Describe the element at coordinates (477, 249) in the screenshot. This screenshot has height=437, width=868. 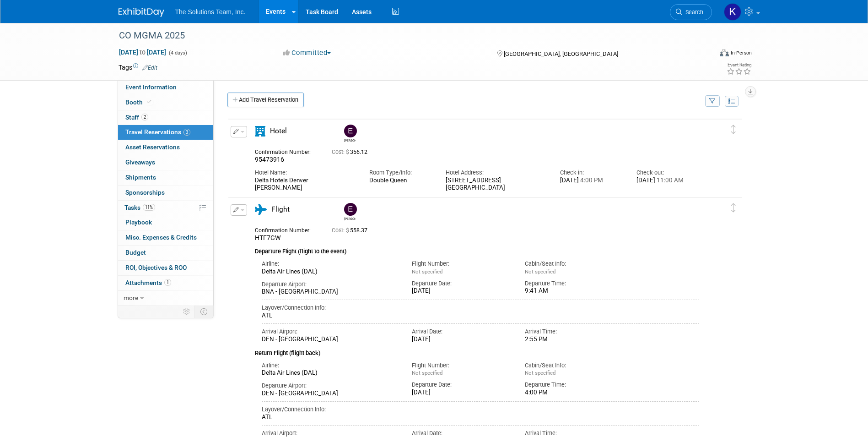
I see `div: Departure Flight (flight to the event)` at that location.